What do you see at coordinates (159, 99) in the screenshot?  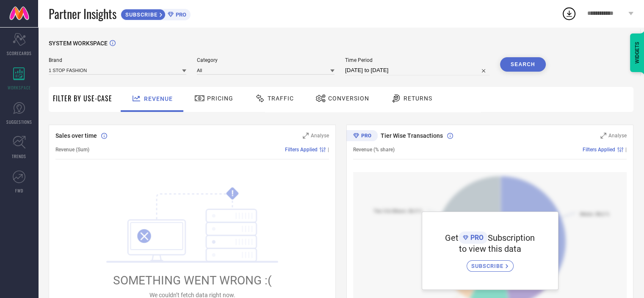 I see `span: Revenue` at bounding box center [159, 99].